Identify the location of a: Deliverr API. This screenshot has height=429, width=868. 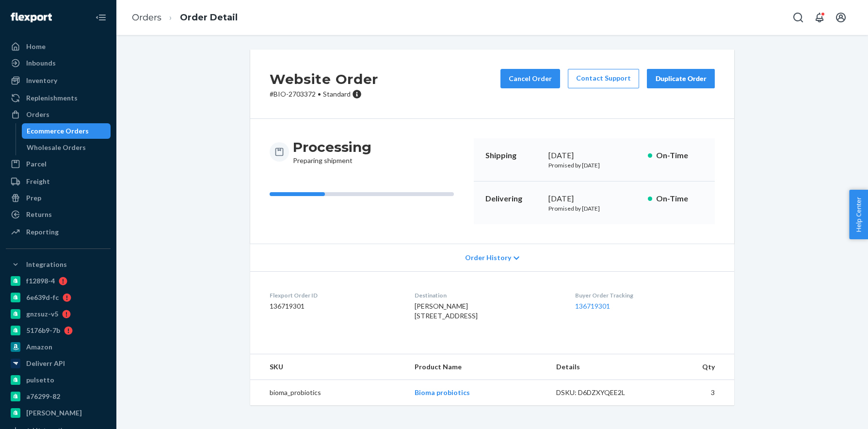
(58, 363).